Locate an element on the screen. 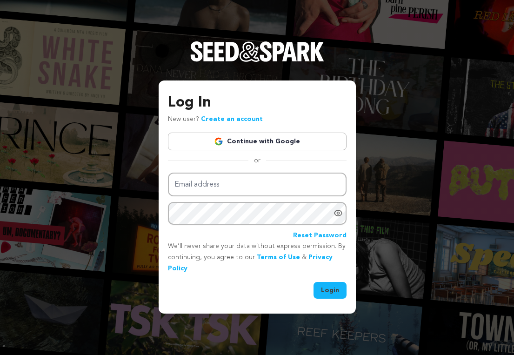 Image resolution: width=514 pixels, height=355 pixels. a: Terms of Use is located at coordinates (278, 257).